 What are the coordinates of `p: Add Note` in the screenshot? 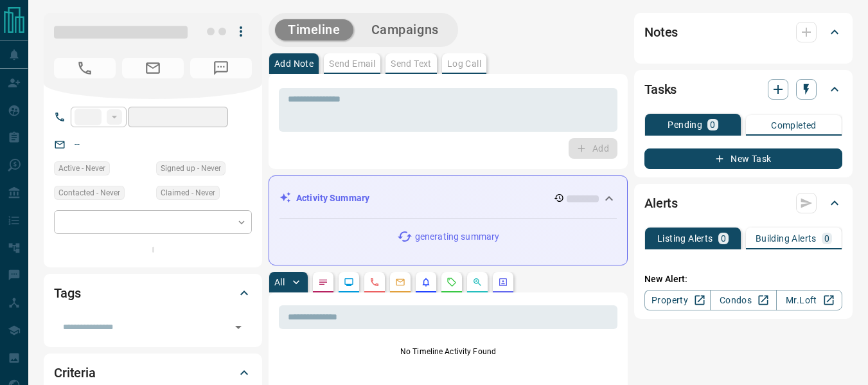 It's located at (293, 64).